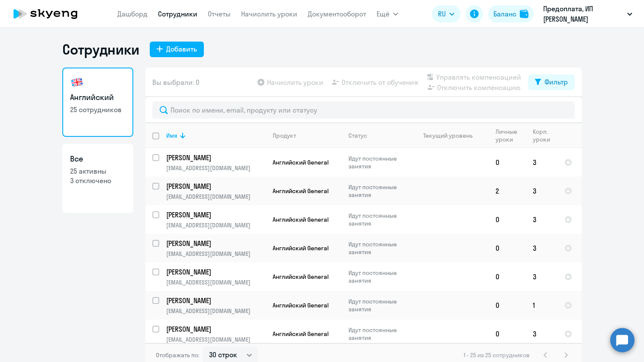 This screenshot has height=362, width=644. I want to click on a: Балансbalance, so click(511, 13).